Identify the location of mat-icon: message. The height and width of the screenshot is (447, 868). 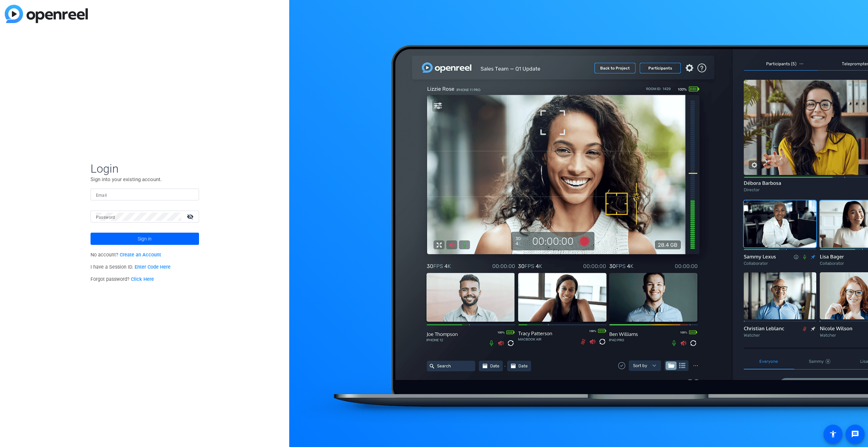
(855, 434).